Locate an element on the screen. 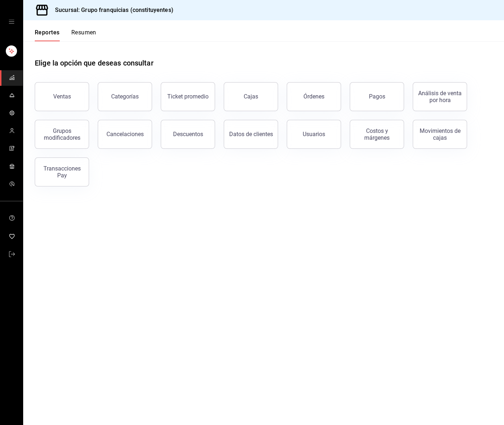 The height and width of the screenshot is (425, 504). div: Ticket promedio is located at coordinates (188, 96).